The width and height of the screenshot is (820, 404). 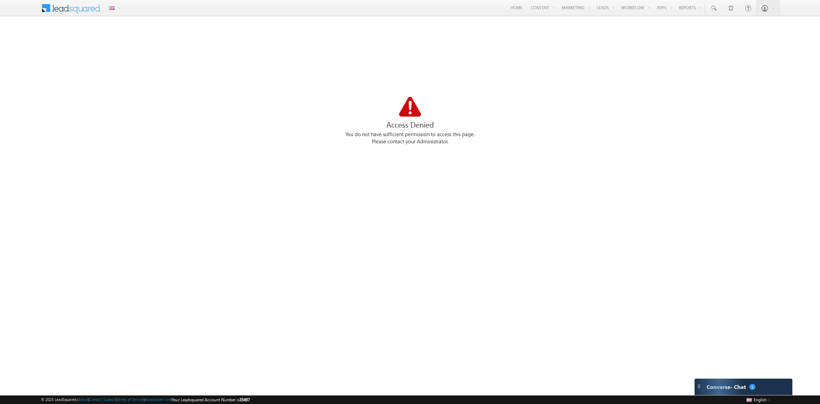 I want to click on button: English, so click(x=759, y=399).